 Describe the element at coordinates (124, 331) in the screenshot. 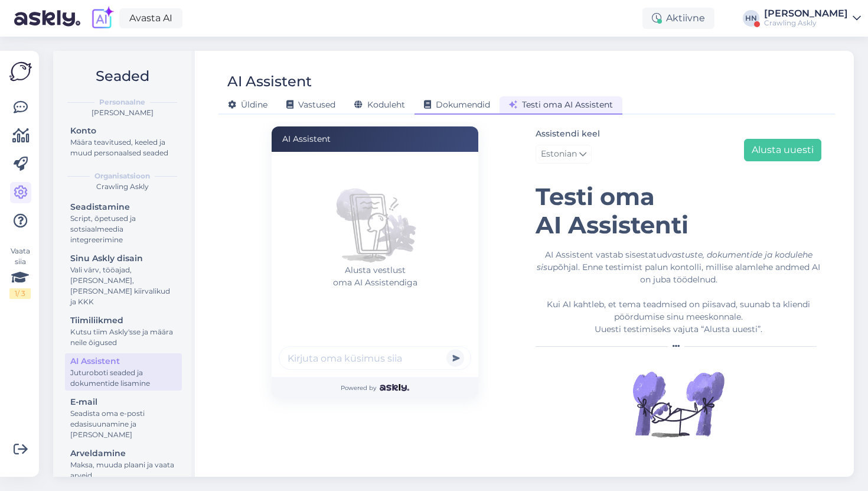

I see `a: TiimiliikmedKutsu tiim Askly'sse ja määra neile õigused` at that location.